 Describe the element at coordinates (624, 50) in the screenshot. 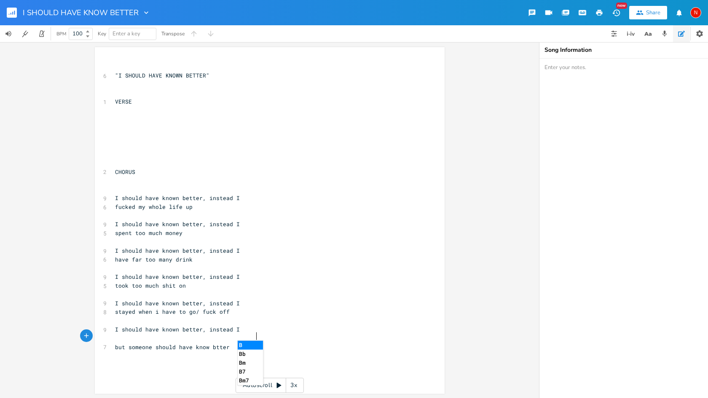

I see `div: Song Information` at that location.